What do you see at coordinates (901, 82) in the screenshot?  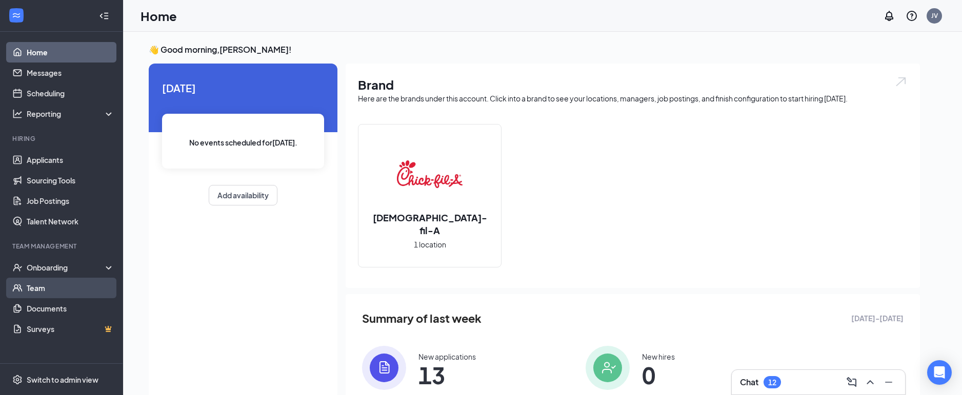 I see `img: open.6027fd2a22e1237b5b06.svg` at bounding box center [901, 82].